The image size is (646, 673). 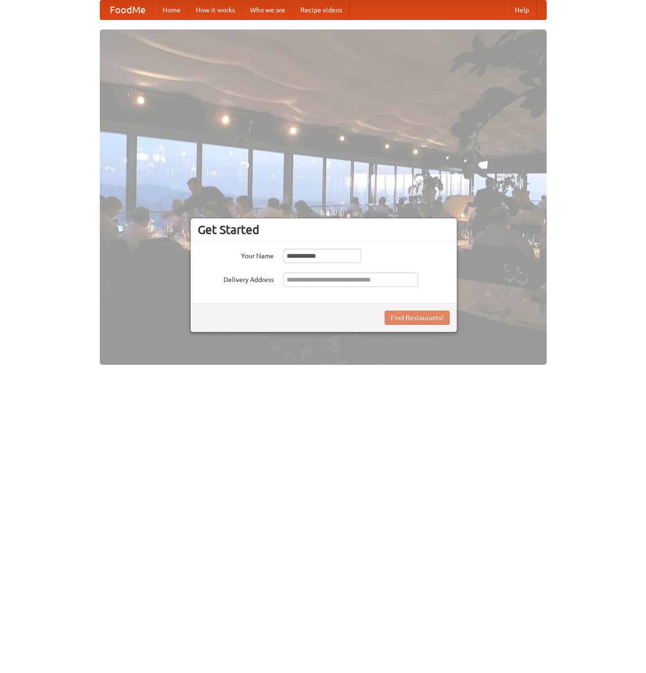 What do you see at coordinates (522, 10) in the screenshot?
I see `a: Help` at bounding box center [522, 10].